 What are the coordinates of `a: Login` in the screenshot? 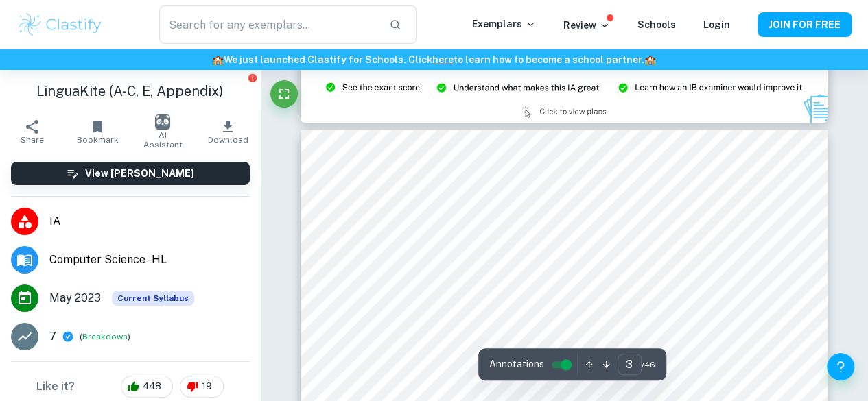 It's located at (717, 25).